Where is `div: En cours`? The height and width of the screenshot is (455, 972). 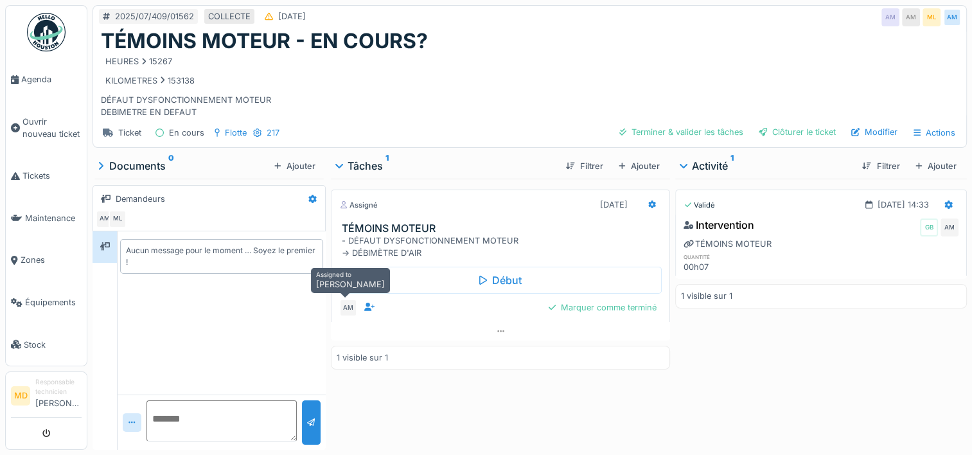 div: En cours is located at coordinates (186, 132).